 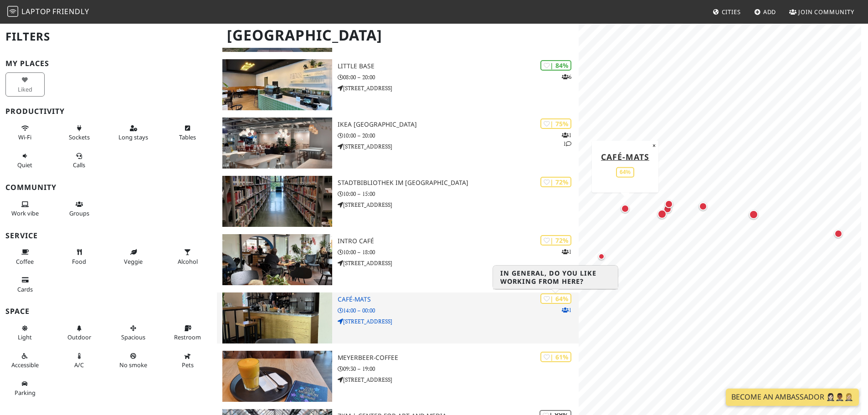 I want to click on span: Outdoor area, so click(x=79, y=337).